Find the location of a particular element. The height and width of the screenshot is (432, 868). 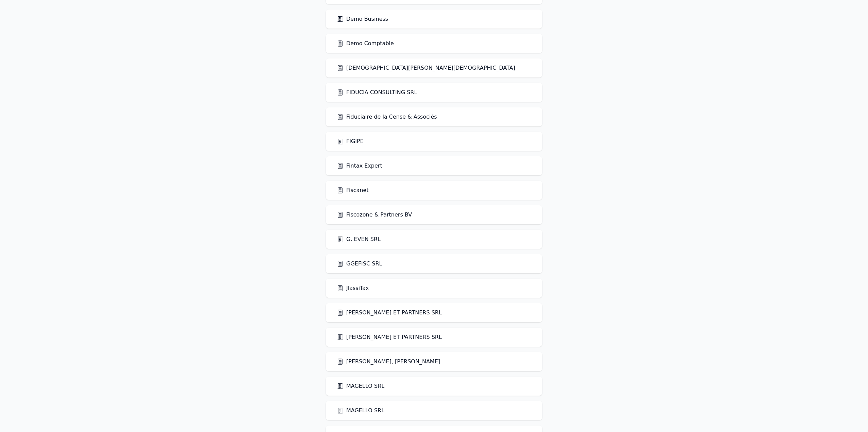

a: FIGIPE is located at coordinates (350, 142).